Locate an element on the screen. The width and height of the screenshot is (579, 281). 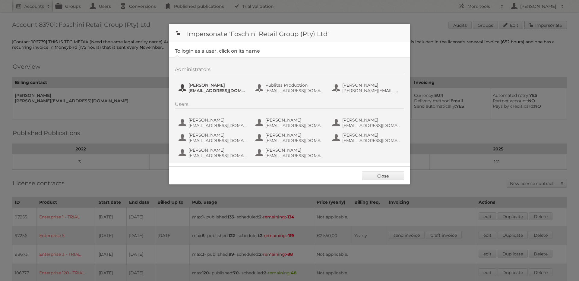
h1: Impersonate 'Foschini Retail Group (Pty) Ltd' is located at coordinates (289, 33).